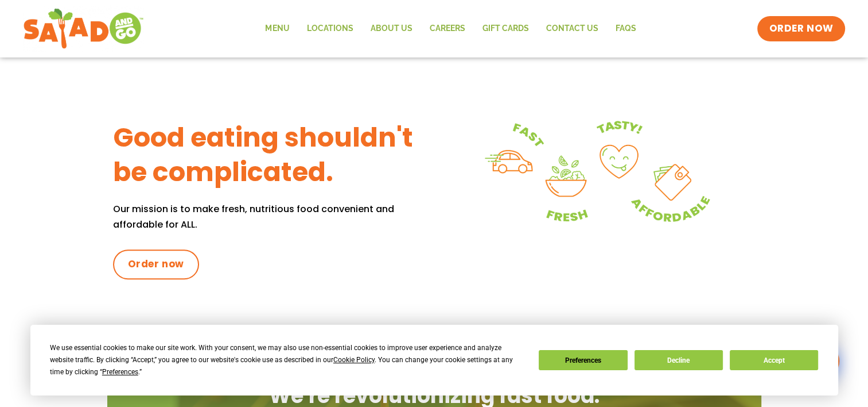  Describe the element at coordinates (801, 29) in the screenshot. I see `span: ORDER NOW` at that location.